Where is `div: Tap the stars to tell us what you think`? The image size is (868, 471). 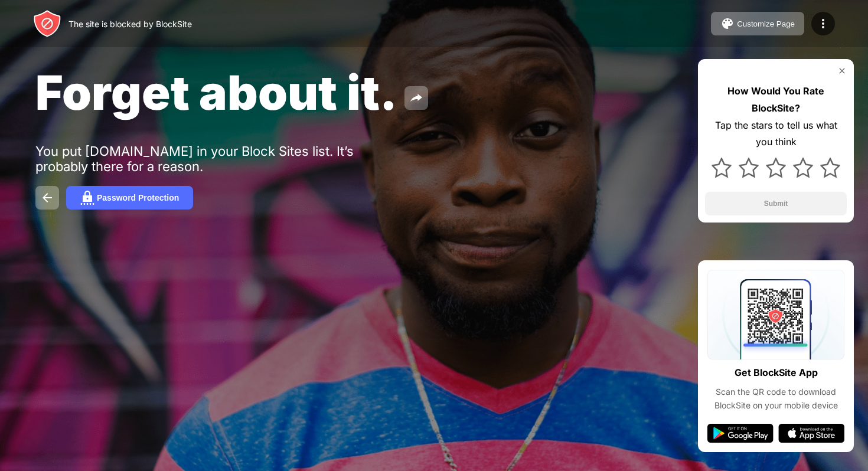 div: Tap the stars to tell us what you think is located at coordinates (776, 134).